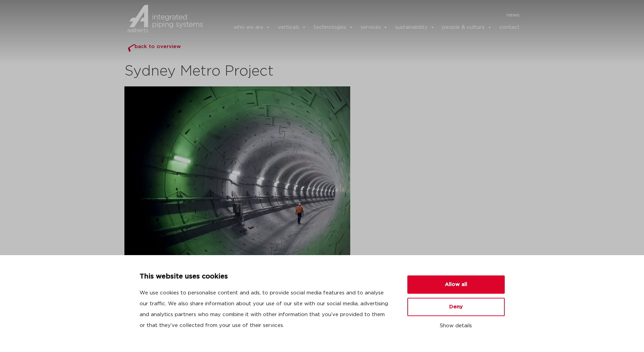 The height and width of the screenshot is (352, 644). What do you see at coordinates (252, 28) in the screenshot?
I see `a: who we are` at bounding box center [252, 28].